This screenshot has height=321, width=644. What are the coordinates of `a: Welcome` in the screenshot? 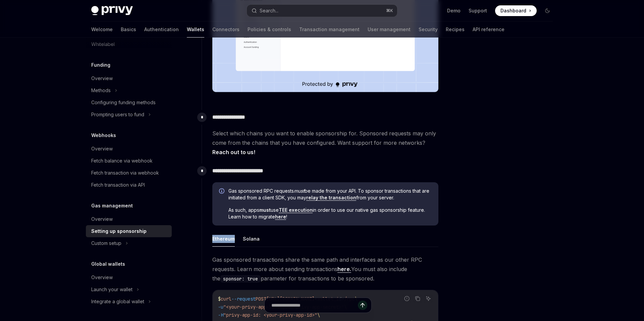 It's located at (102, 29).